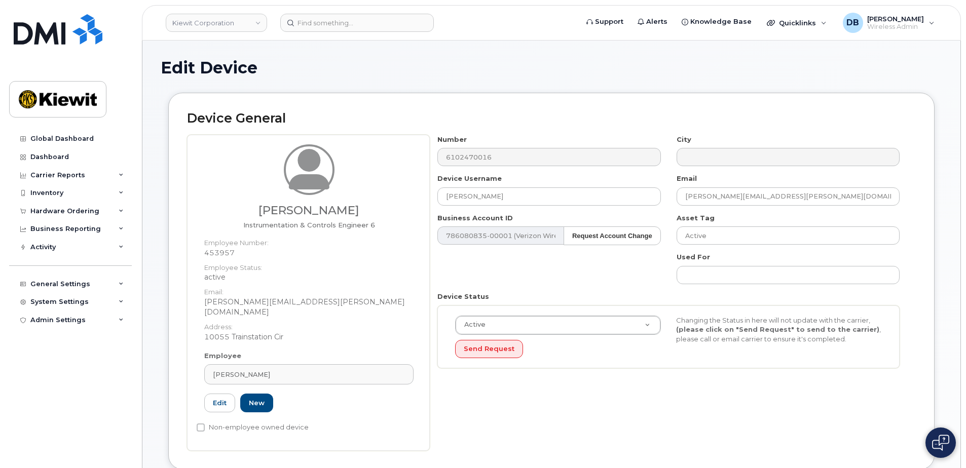 This screenshot has height=468, width=966. I want to click on dd: active, so click(309, 277).